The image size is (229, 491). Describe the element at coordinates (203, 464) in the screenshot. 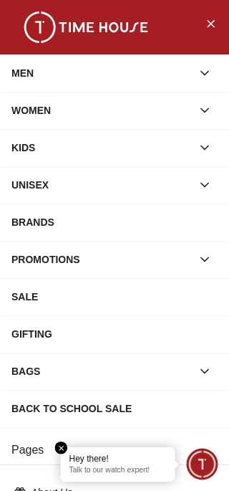

I see `div: Chat Widget` at that location.